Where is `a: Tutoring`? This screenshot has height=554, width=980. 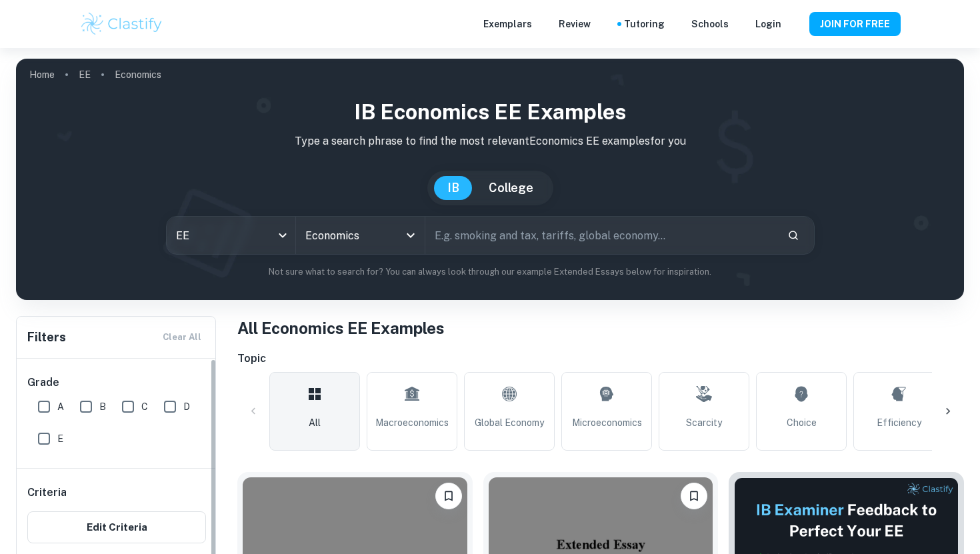 a: Tutoring is located at coordinates (644, 24).